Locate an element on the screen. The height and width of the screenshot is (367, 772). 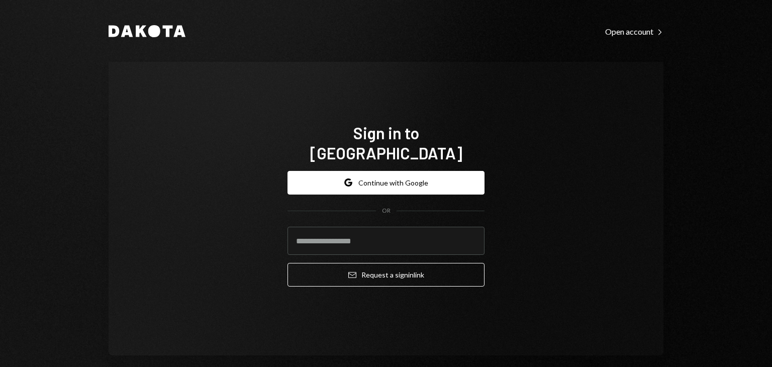
div: Open account is located at coordinates (634, 32).